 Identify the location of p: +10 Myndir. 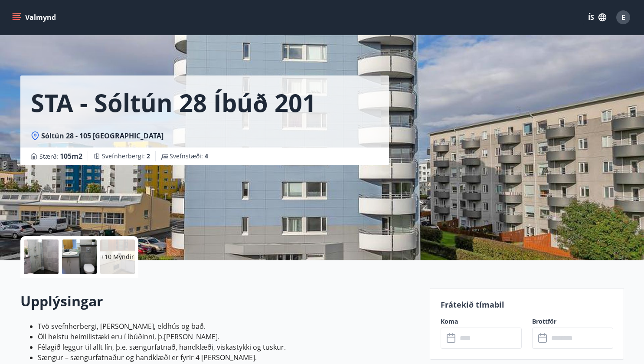
(118, 257).